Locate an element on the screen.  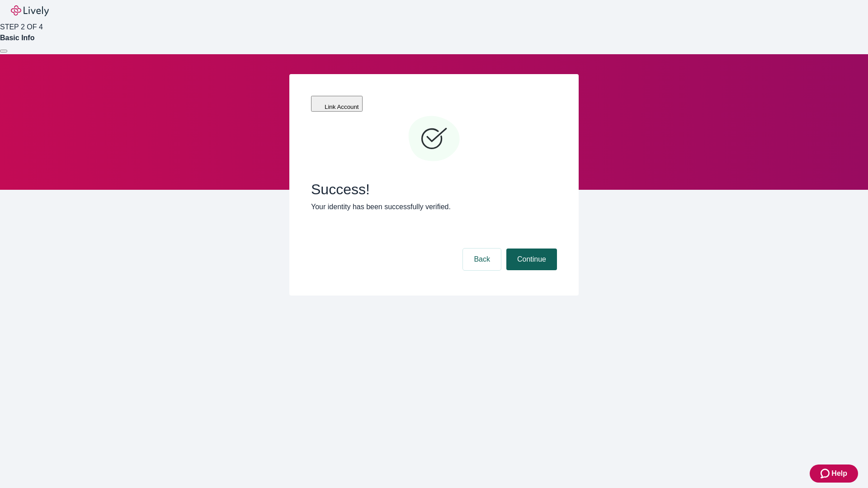
img: Lively is located at coordinates (30, 11).